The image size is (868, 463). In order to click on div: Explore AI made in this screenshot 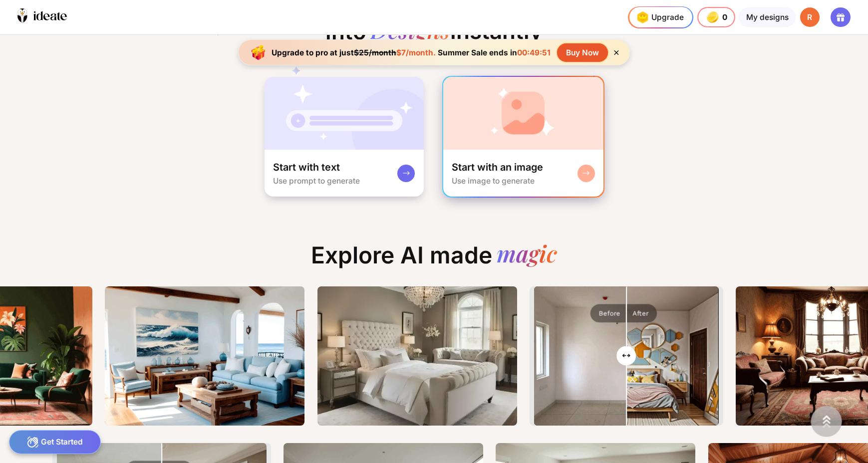, I will do `click(434, 260)`.